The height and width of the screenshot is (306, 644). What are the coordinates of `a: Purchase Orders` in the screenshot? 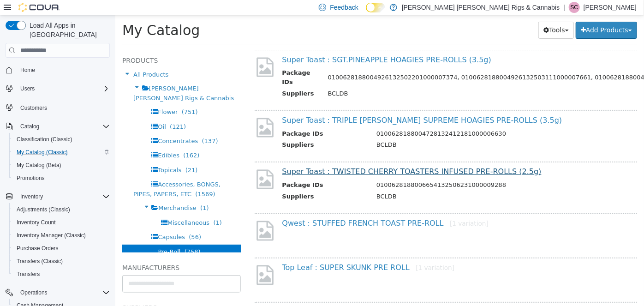 It's located at (37, 249).